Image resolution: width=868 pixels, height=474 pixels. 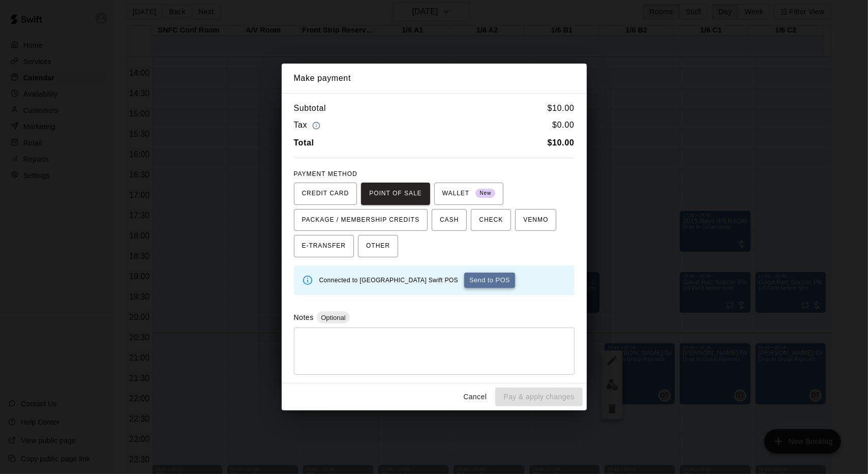 What do you see at coordinates (361, 220) in the screenshot?
I see `button: PACKAGE / MEMBERSHIP CREDITS` at bounding box center [361, 220].